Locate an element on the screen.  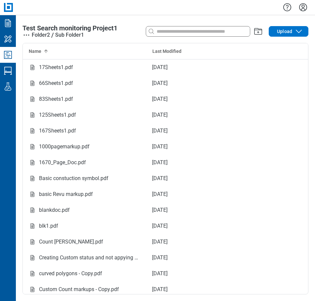
div: Folder2 is located at coordinates (41, 35).